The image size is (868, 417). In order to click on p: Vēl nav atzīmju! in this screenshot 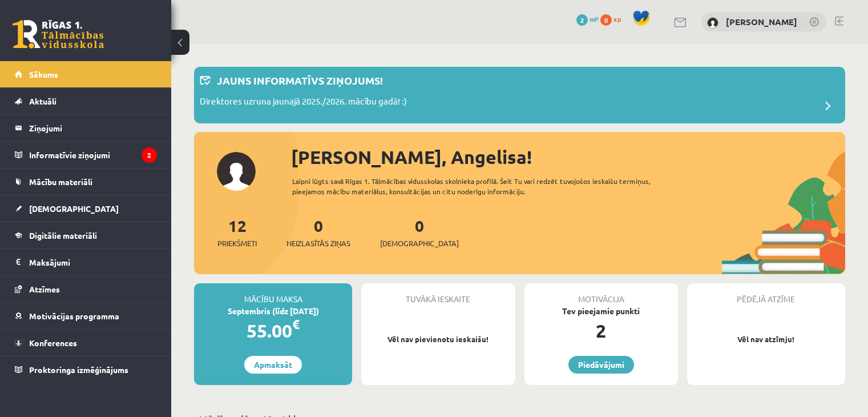, I will do `click(766, 340)`.